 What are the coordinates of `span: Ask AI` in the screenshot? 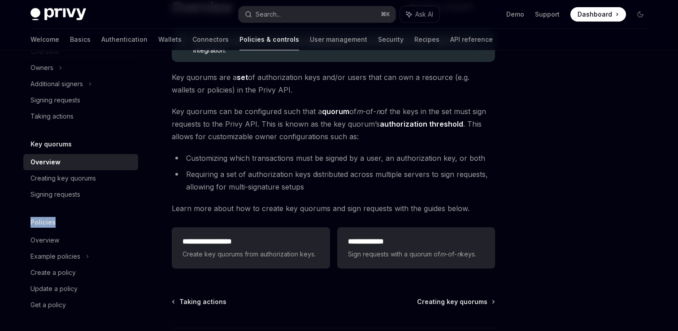 It's located at (424, 14).